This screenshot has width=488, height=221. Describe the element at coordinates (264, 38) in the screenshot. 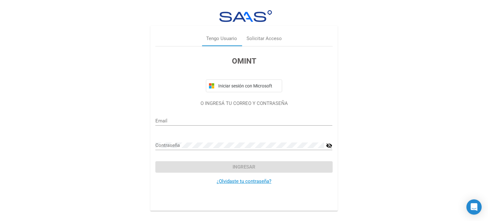

I see `div: Solicitar Acceso` at that location.